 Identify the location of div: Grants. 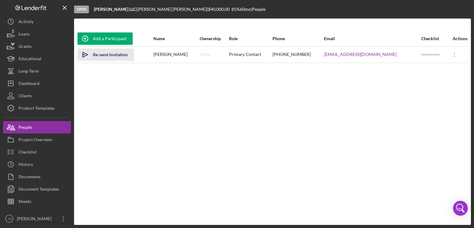
(25, 47).